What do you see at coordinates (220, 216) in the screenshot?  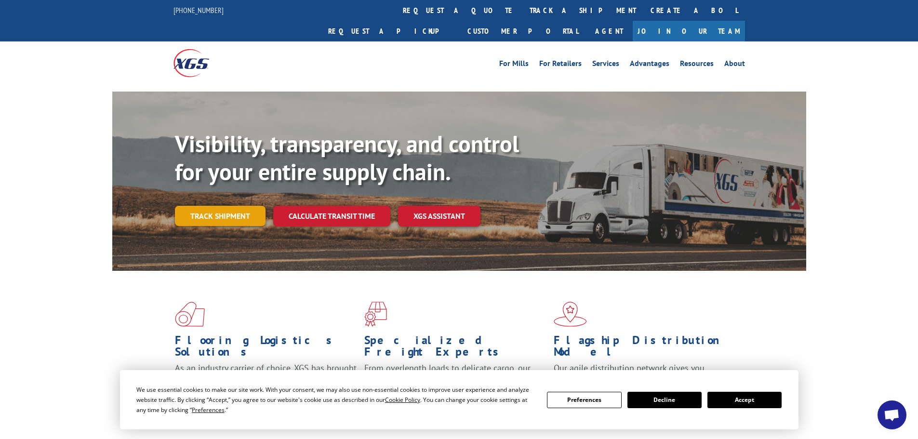 I see `a: Track shipment` at bounding box center [220, 216].